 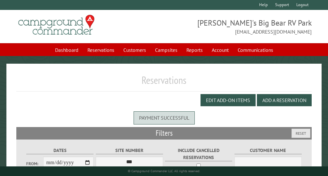 What do you see at coordinates (67, 50) in the screenshot?
I see `a: Dashboard` at bounding box center [67, 50].